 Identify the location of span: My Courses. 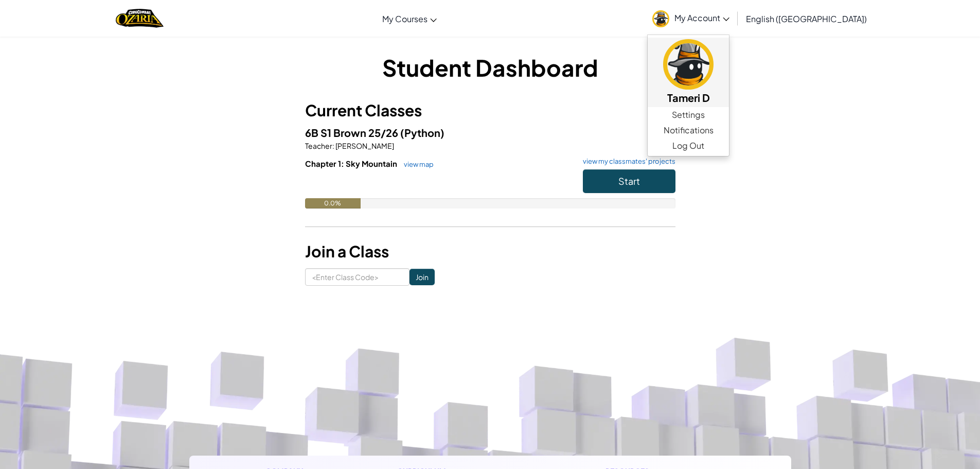
(405, 18).